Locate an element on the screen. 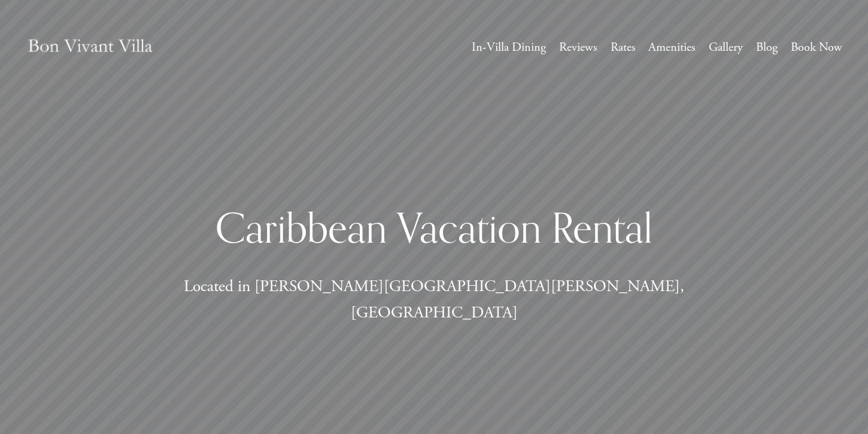 The image size is (868, 434). h1: Caribbean Vacation Rental is located at coordinates (434, 227).